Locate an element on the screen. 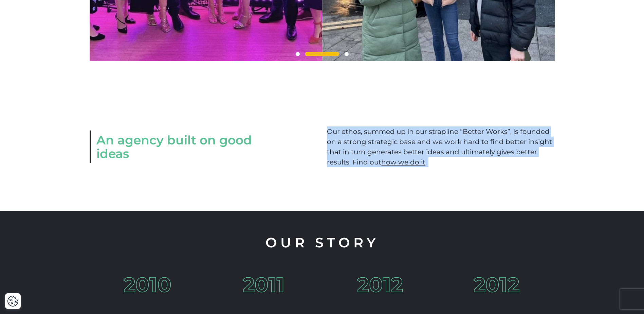 The width and height of the screenshot is (644, 314). h2: Our Story is located at coordinates (322, 242).